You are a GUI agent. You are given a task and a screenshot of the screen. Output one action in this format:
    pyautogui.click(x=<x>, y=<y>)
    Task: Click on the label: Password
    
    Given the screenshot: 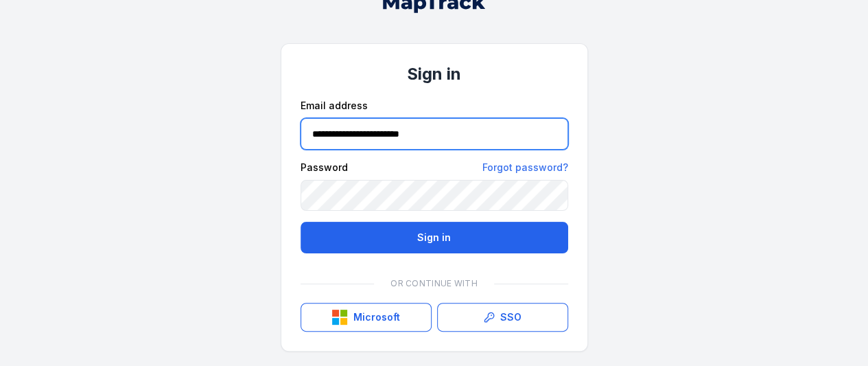 What is the action you would take?
    pyautogui.click(x=324, y=168)
    